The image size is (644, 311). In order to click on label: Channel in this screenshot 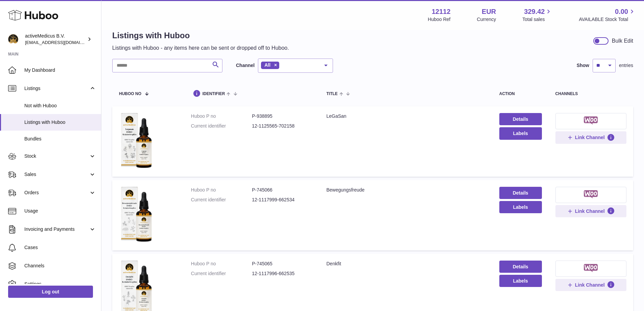, I will do `click(245, 65)`.